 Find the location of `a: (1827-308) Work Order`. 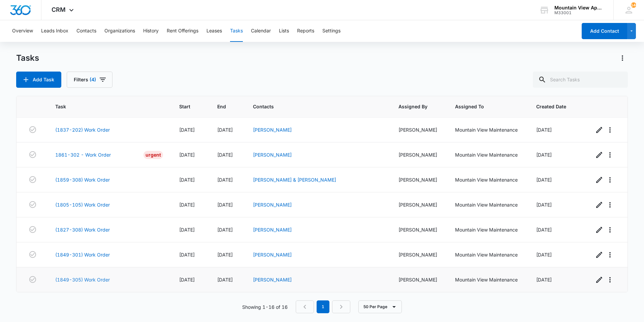

a: (1827-308) Work Order is located at coordinates (82, 229).